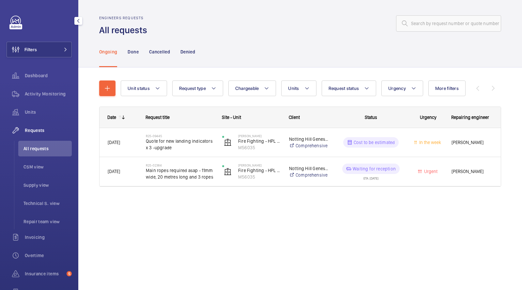 The width and height of the screenshot is (522, 290). I want to click on p: Denied, so click(188, 52).